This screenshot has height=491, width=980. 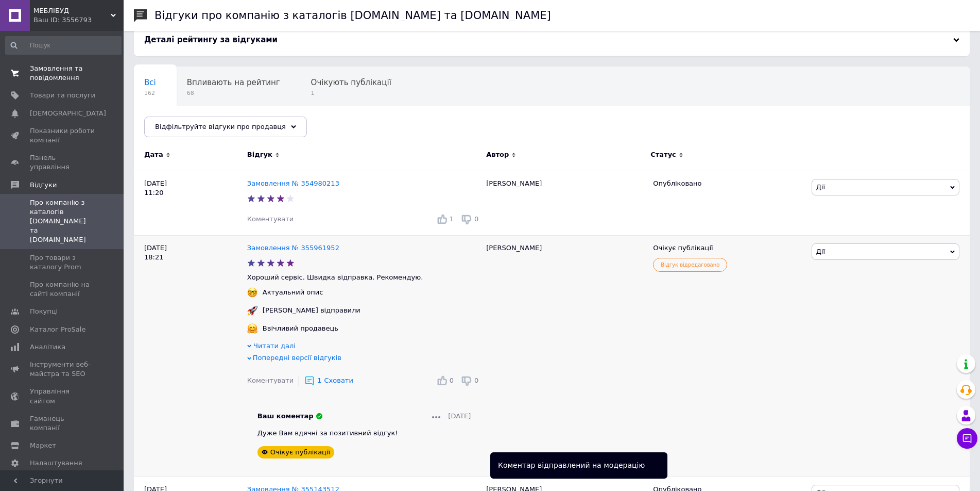 I want to click on span: Маркет, so click(x=43, y=445).